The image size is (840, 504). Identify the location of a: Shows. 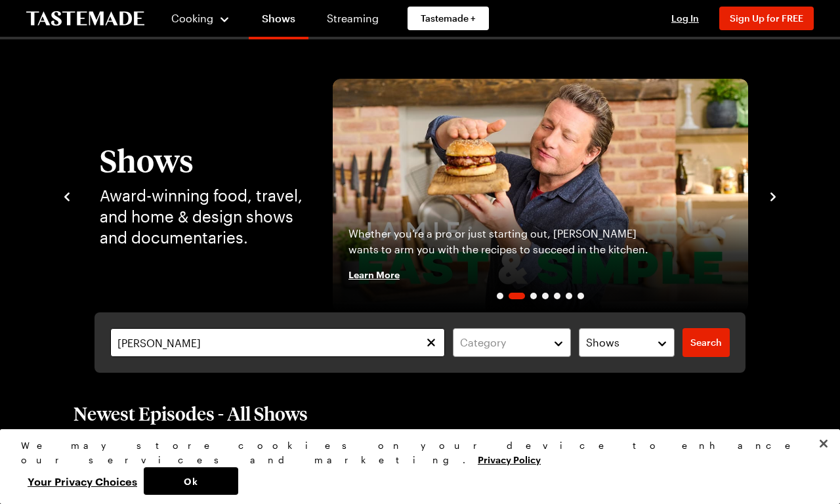
(279, 21).